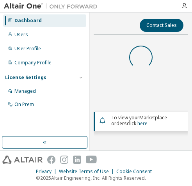  I want to click on button: Contact Sales, so click(161, 25).